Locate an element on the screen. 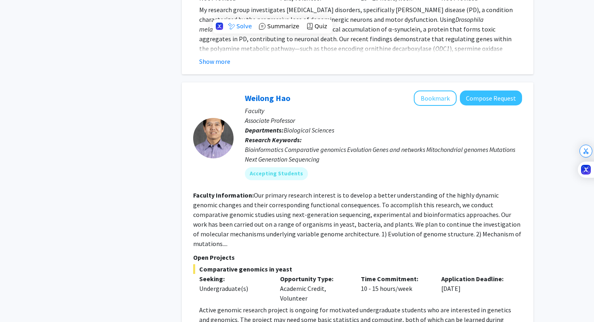  span: Comparative genomics in yeast is located at coordinates (357, 269).